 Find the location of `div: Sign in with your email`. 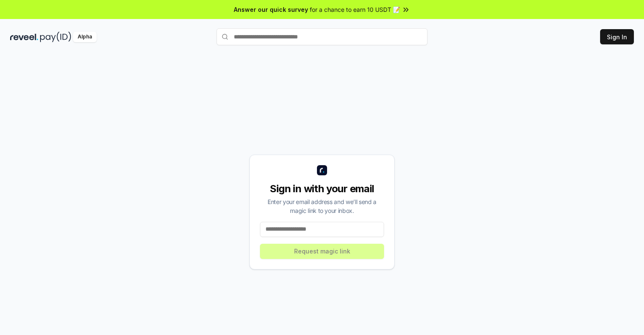

div: Sign in with your email is located at coordinates (322, 189).